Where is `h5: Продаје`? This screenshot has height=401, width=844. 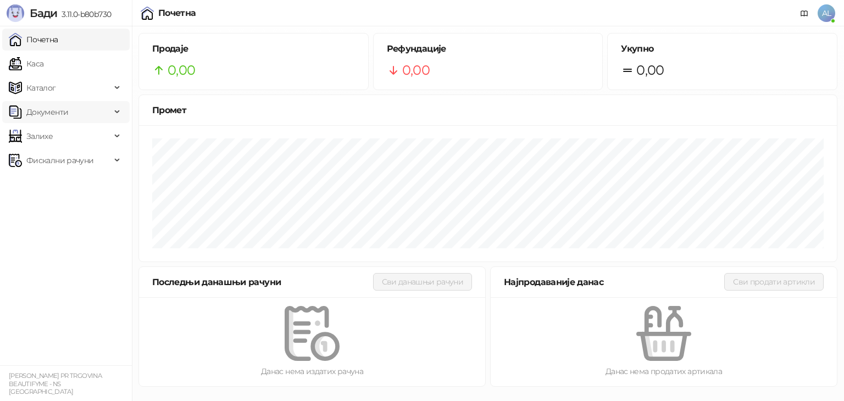
h5: Продаје is located at coordinates (253, 49).